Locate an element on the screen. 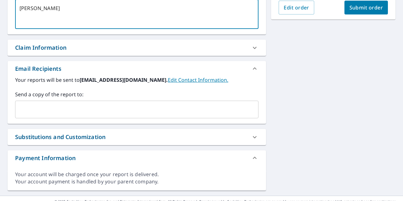  label: Your reports will be sent to is located at coordinates (137, 80).